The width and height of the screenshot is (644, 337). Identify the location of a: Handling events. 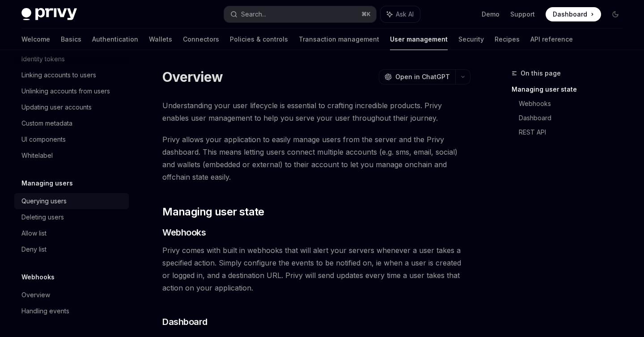
(72, 311).